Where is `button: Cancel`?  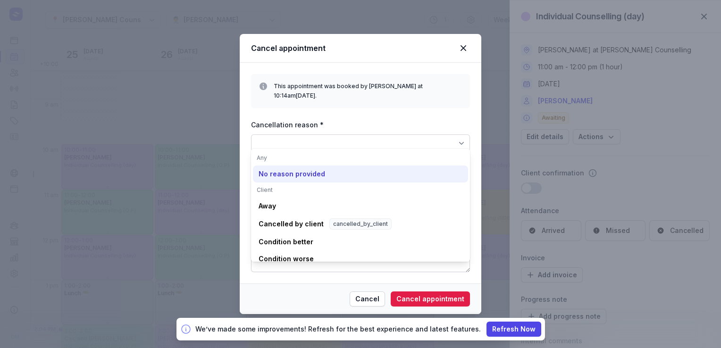 button: Cancel is located at coordinates (367, 299).